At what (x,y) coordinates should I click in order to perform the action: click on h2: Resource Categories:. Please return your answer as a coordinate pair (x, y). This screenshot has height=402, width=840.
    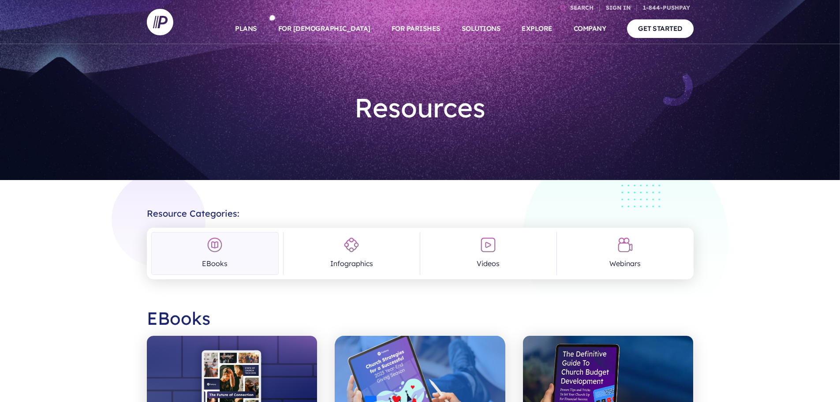
    Looking at the image, I should click on (420, 210).